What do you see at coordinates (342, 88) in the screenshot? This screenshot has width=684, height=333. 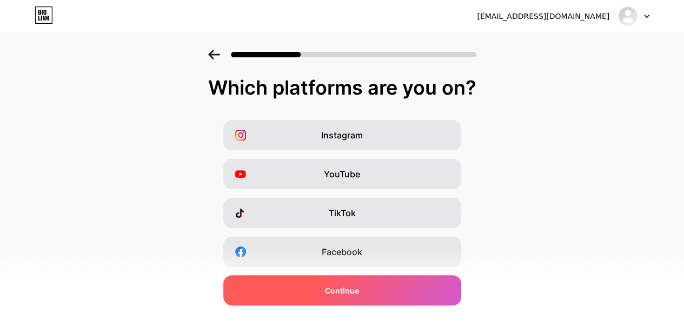 I see `div: Which platforms are you on?` at bounding box center [342, 88].